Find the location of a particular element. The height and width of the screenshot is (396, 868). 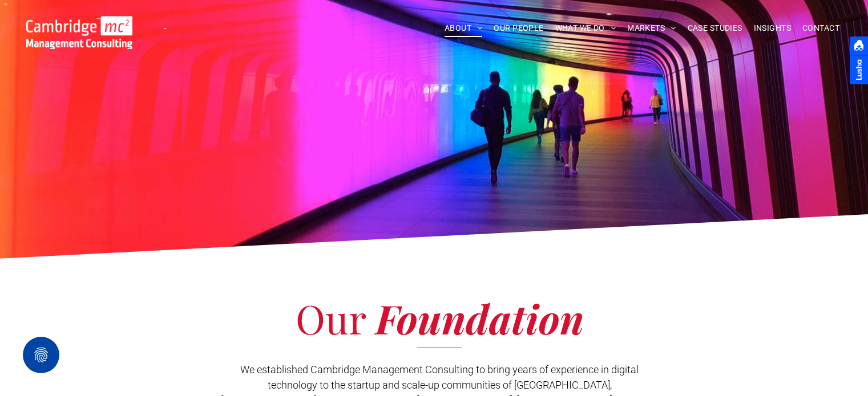

a: ABOUT is located at coordinates (463, 28).